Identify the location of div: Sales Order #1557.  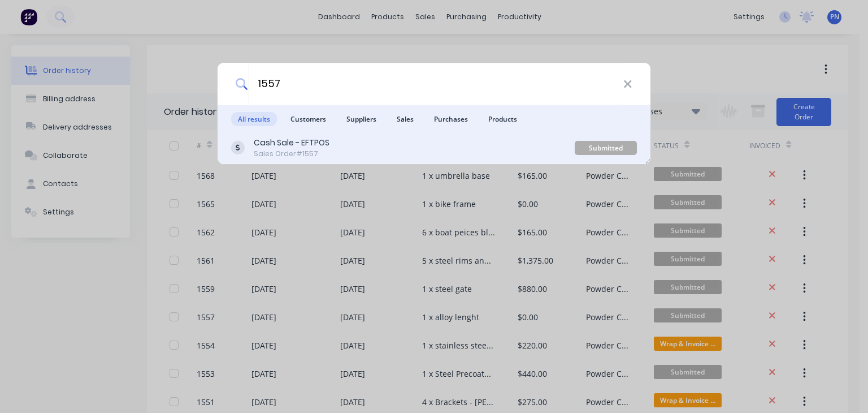
(291, 154).